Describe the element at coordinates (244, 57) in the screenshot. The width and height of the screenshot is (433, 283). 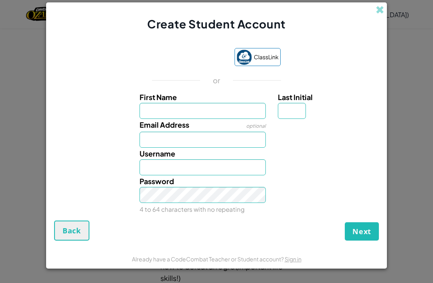
I see `img: classlink-logo-small.png` at that location.